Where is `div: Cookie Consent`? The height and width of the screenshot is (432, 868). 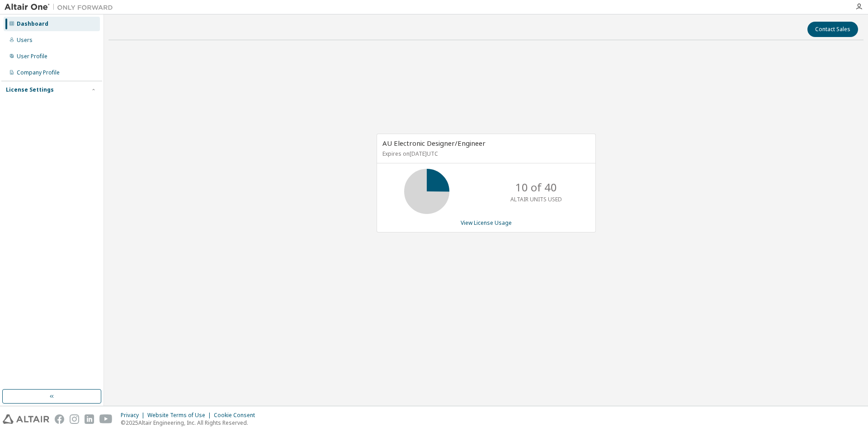
div: Cookie Consent is located at coordinates (237, 415).